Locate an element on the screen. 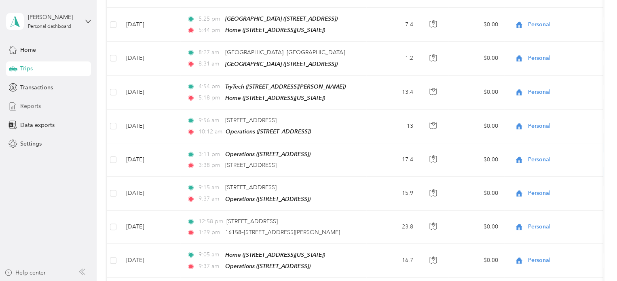  span: Reports is located at coordinates (30, 106).